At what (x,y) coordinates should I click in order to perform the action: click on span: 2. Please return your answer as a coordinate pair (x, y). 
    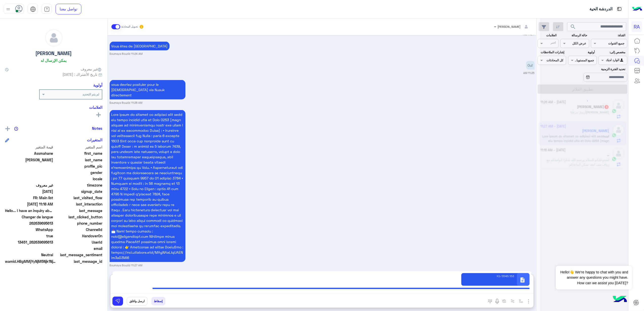
    Looking at the image, I should click on (29, 229).